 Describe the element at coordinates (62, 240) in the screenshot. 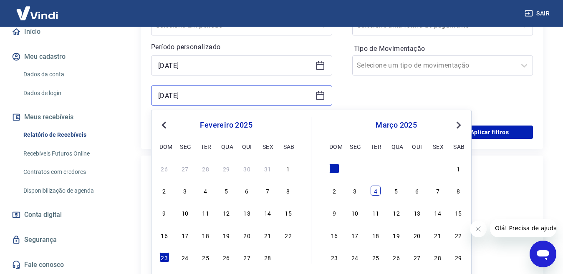

I see `a: Segurança` at that location.